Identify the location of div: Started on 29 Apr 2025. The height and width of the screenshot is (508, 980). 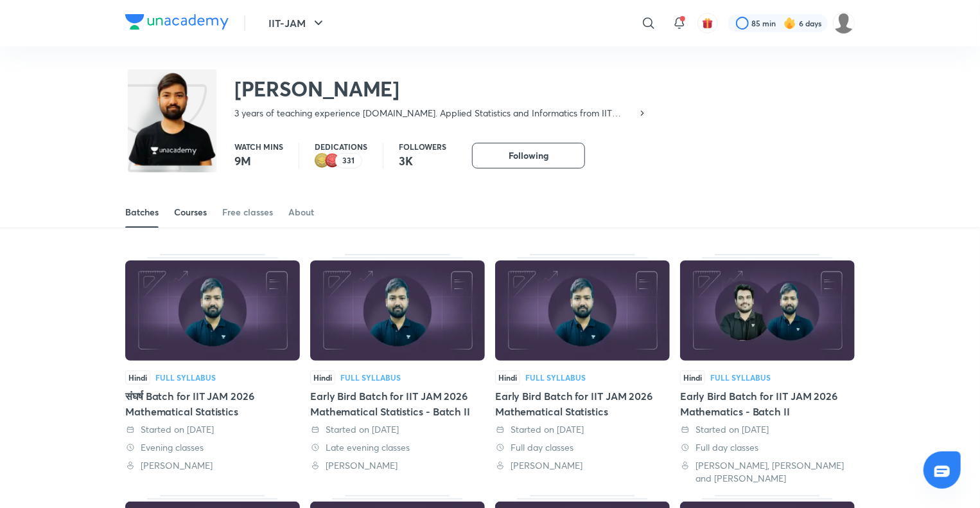
(212, 430).